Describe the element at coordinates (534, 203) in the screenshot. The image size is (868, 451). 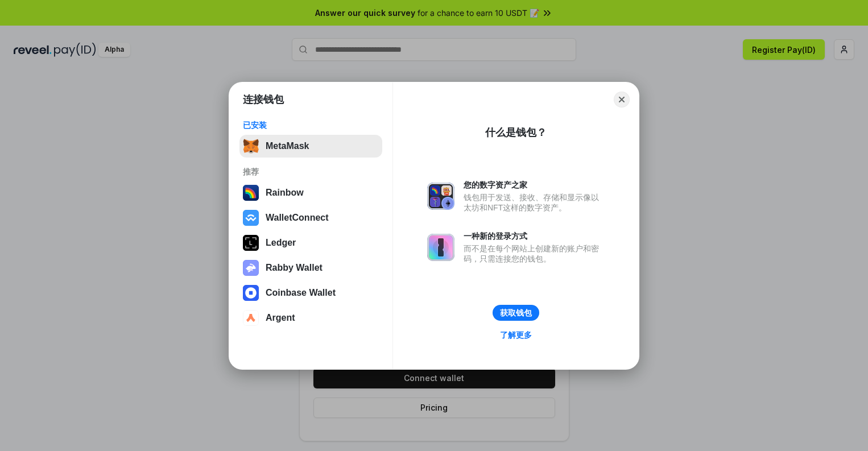
I see `div: 钱包用于发送、接收、存储和显示像以太坊和NFT这样的数字资产。` at that location.